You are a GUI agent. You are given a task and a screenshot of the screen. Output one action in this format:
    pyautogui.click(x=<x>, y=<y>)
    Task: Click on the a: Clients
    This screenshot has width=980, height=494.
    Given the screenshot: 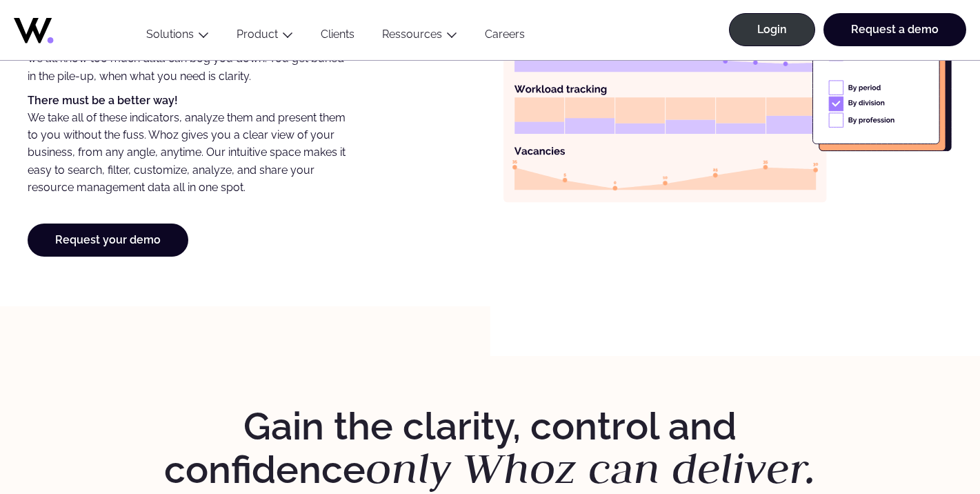 What is the action you would take?
    pyautogui.click(x=337, y=37)
    